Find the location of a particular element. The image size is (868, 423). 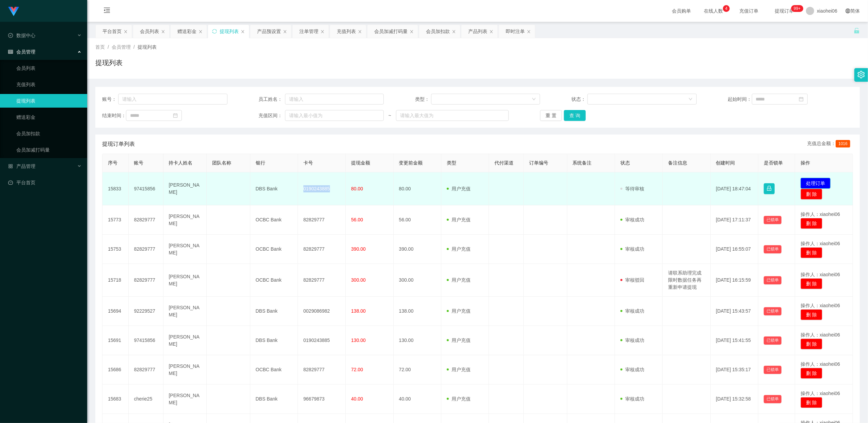

td: cherie25 is located at coordinates (146, 399).